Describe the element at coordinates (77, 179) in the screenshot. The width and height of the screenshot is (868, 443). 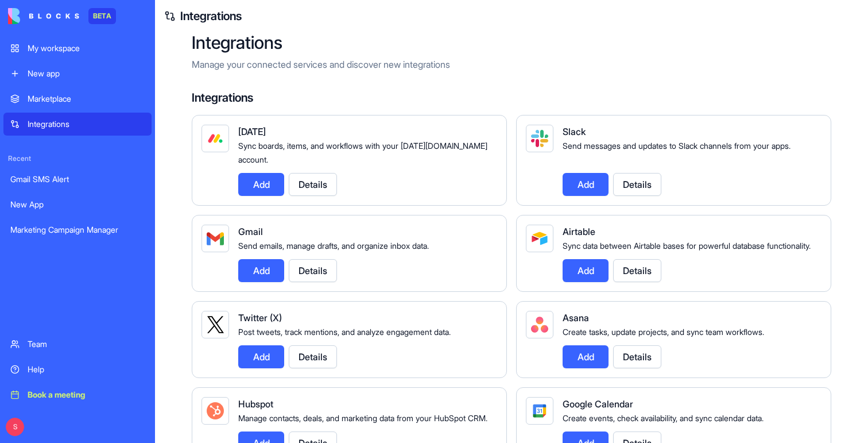
I see `a: Gmail SMS Alert` at that location.